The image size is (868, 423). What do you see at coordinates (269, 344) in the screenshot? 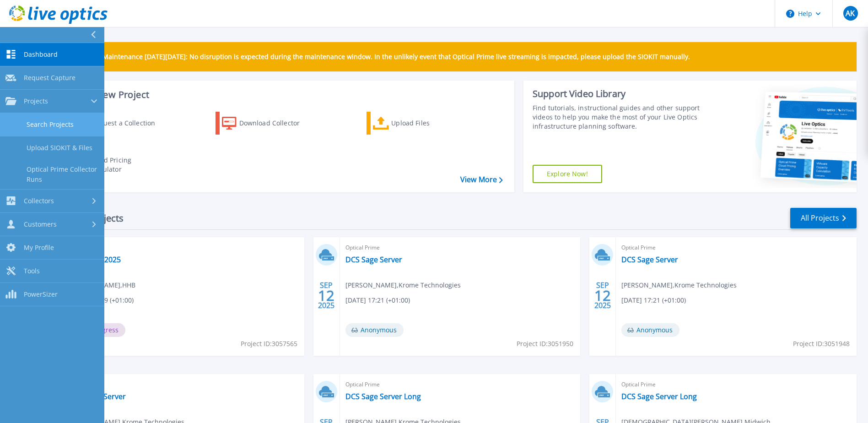
I see `span: Project ID: 3057565` at bounding box center [269, 344].